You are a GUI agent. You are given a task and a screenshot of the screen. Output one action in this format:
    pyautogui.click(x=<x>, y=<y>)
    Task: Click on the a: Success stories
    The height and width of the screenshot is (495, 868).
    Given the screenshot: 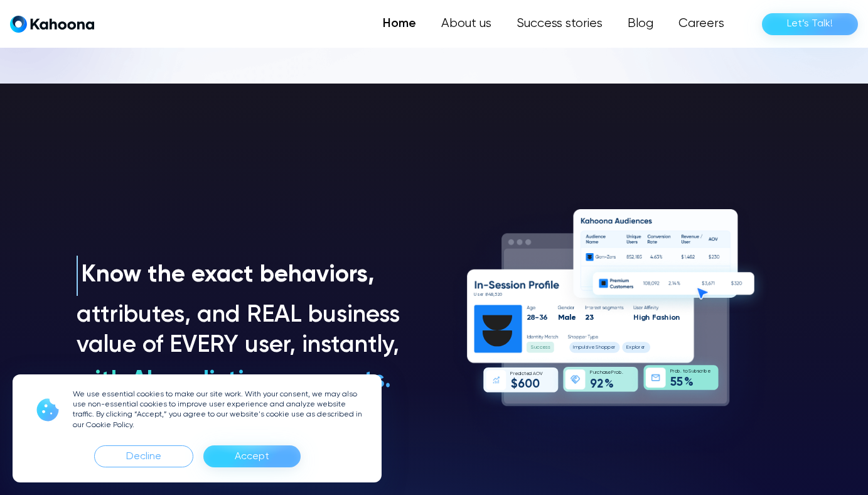 What is the action you would take?
    pyautogui.click(x=560, y=24)
    